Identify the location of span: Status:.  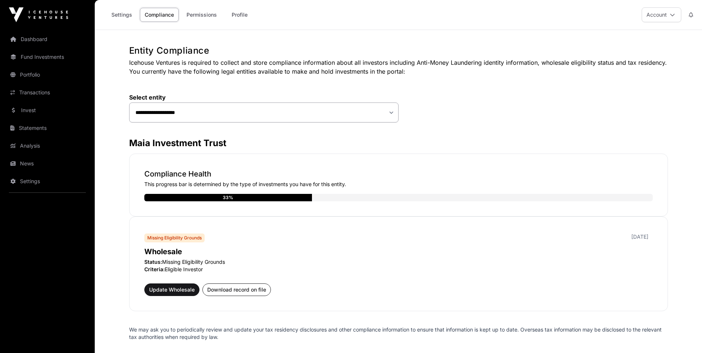
(153, 262).